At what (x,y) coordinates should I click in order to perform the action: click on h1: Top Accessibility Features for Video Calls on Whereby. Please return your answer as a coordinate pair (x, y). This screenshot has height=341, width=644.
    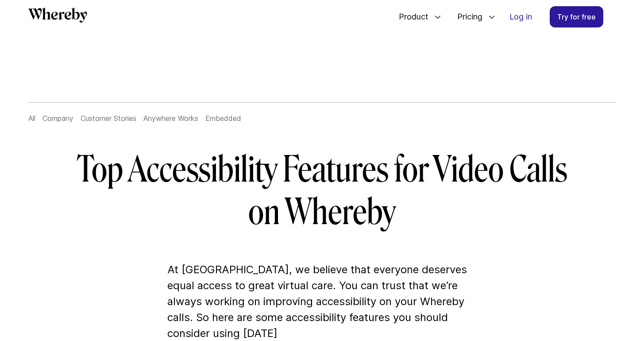
    Looking at the image, I should click on (323, 191).